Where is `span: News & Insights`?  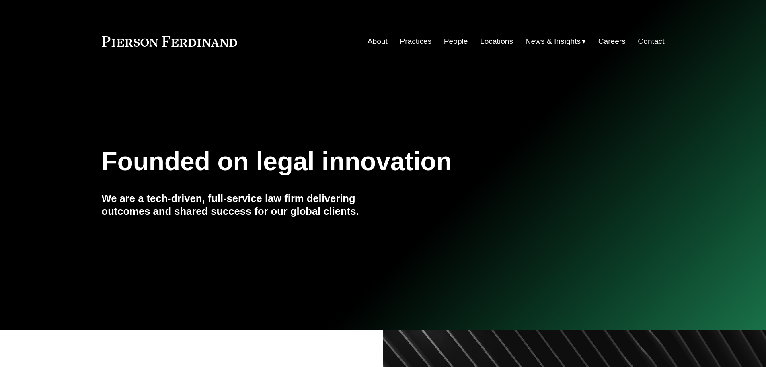
span: News & Insights is located at coordinates (553, 41).